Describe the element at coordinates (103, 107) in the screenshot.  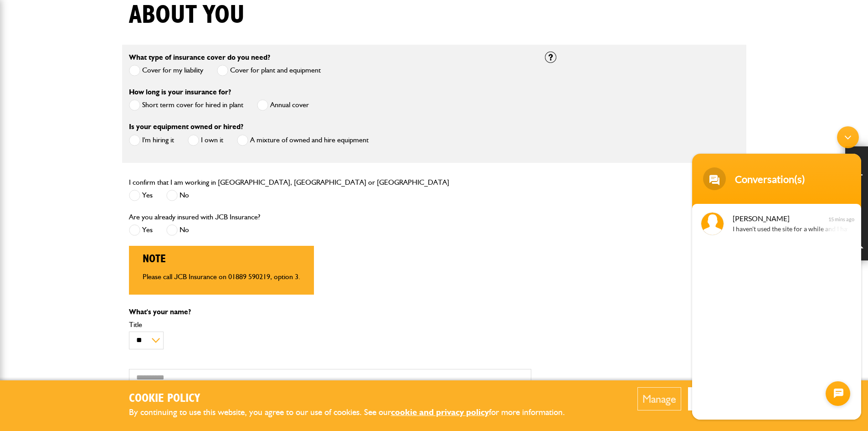
I see `div: I haven't used the site for a while and I have just tried to log in but it failed - is it possibl...` at that location.